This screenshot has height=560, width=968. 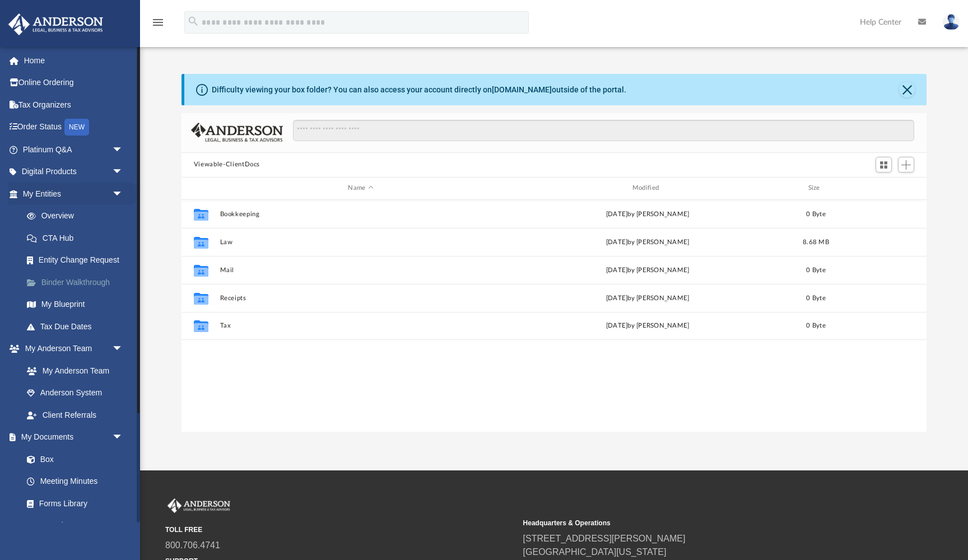 I want to click on small: Headquarters & Operations, so click(x=698, y=523).